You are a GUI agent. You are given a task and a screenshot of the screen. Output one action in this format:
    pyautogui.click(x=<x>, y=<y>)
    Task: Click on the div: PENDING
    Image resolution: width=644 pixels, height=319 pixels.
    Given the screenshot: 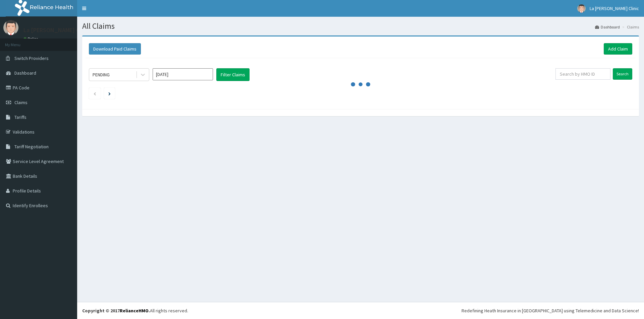 What is the action you would take?
    pyautogui.click(x=101, y=75)
    